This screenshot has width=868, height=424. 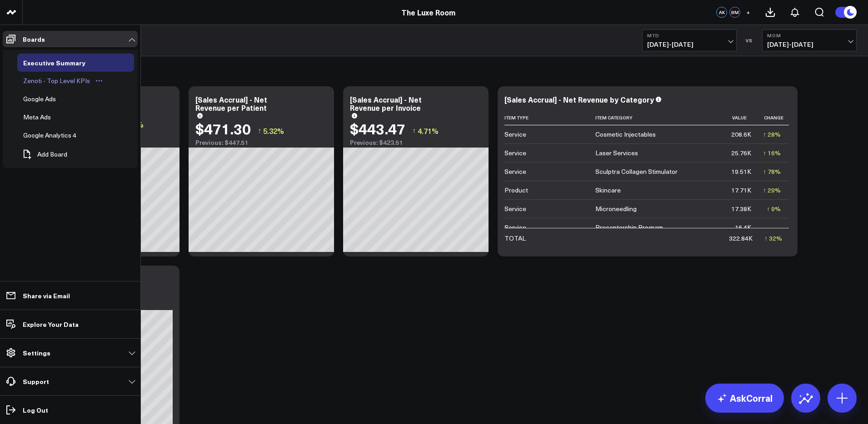 I want to click on button: Open board menu, so click(x=99, y=81).